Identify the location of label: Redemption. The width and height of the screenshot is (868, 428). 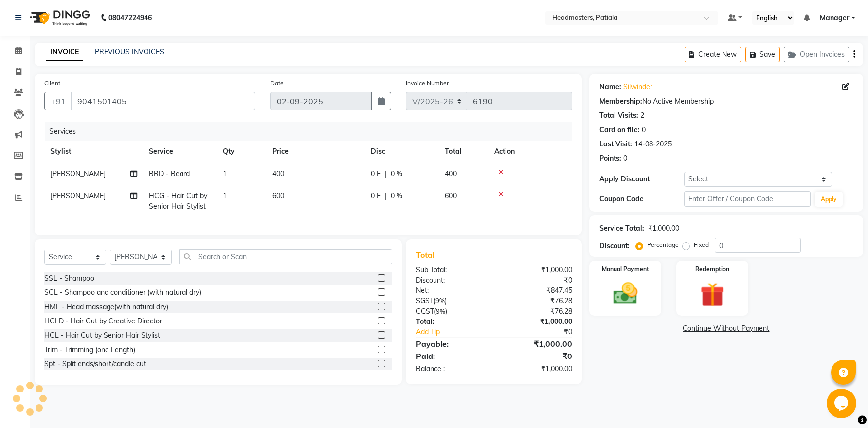
(712, 270).